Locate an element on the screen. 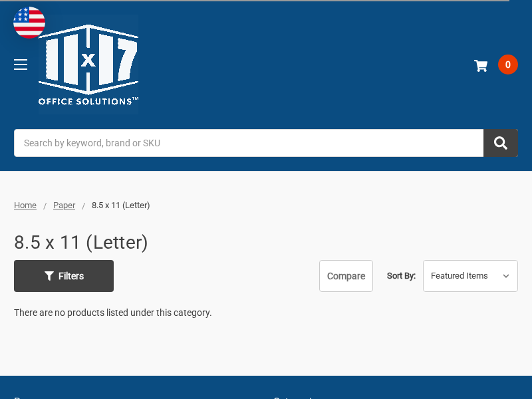  a: 0 is located at coordinates (494, 64).